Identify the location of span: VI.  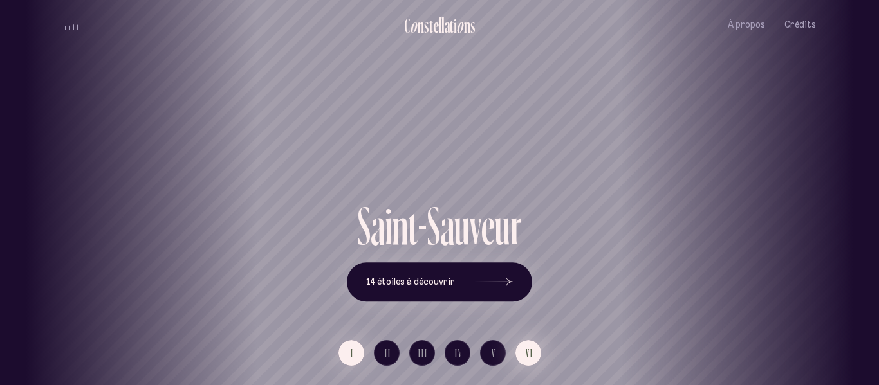
(529, 353).